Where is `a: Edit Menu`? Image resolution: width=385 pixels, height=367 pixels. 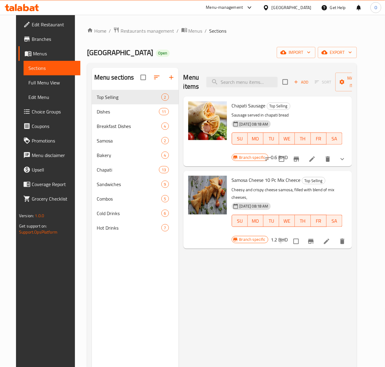
a: Edit Menu is located at coordinates (52, 97).